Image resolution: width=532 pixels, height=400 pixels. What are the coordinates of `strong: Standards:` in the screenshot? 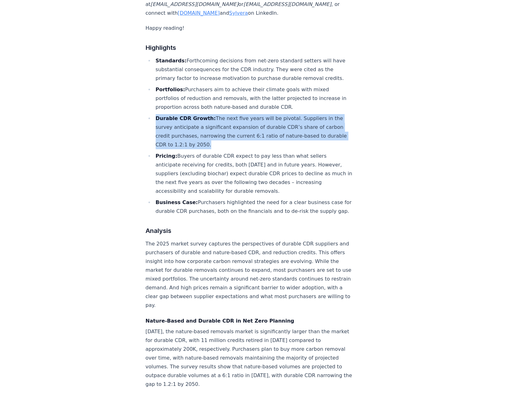 It's located at (171, 60).